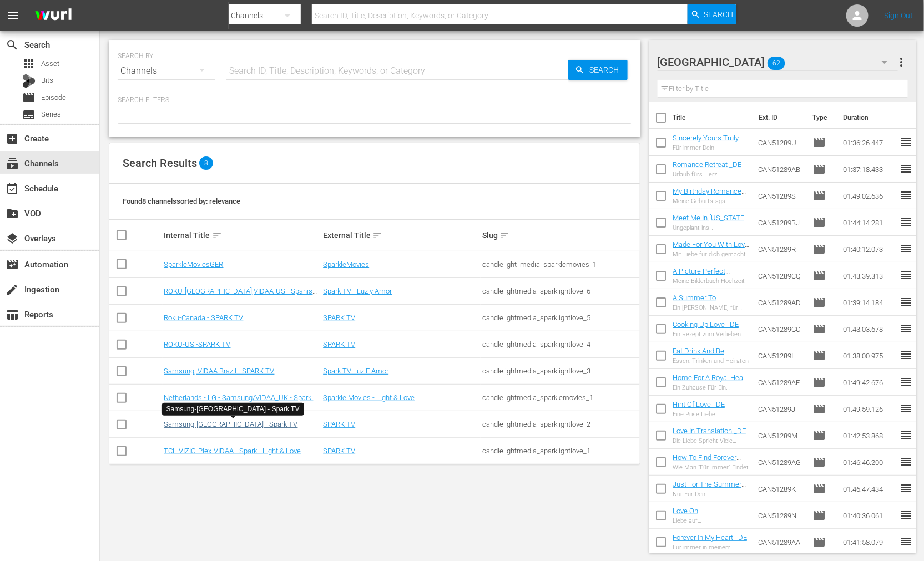  What do you see at coordinates (870, 118) in the screenshot?
I see `th: Duration` at bounding box center [870, 118].